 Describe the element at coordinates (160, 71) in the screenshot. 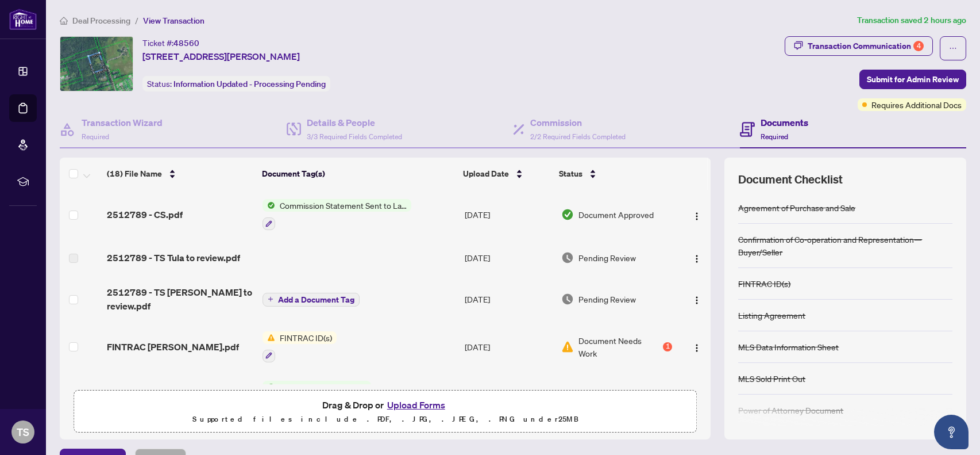

I see `div: Keywords by Traffic` at that location.